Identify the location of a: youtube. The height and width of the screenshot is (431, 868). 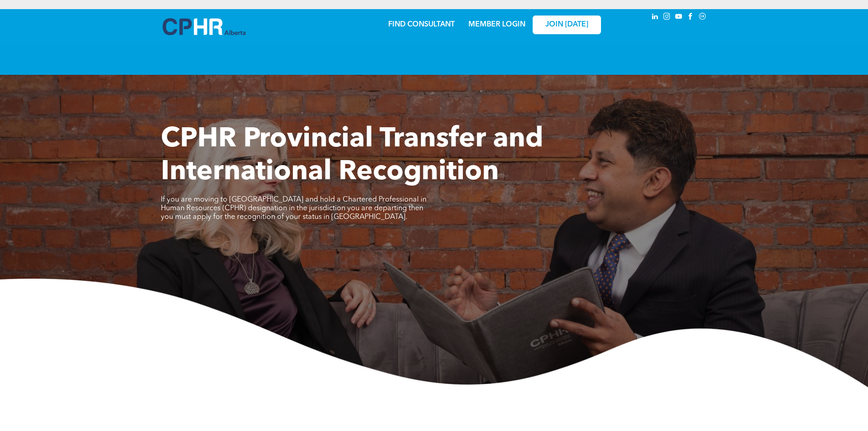
(679, 17).